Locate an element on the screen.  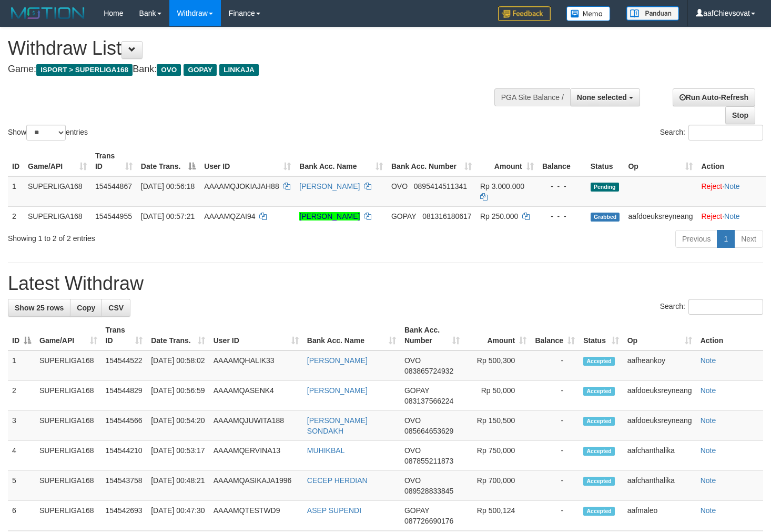
span: Pending is located at coordinates (605, 187).